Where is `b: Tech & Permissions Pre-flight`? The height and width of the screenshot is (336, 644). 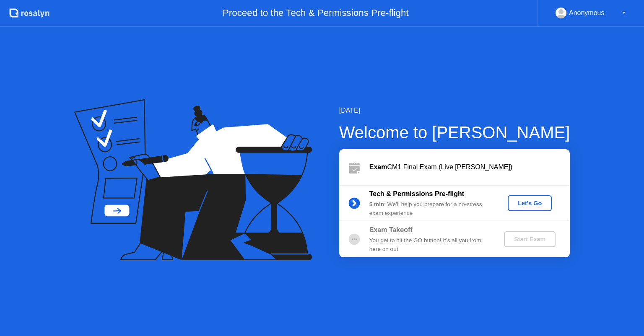 b: Tech & Permissions Pre-flight is located at coordinates (417, 193).